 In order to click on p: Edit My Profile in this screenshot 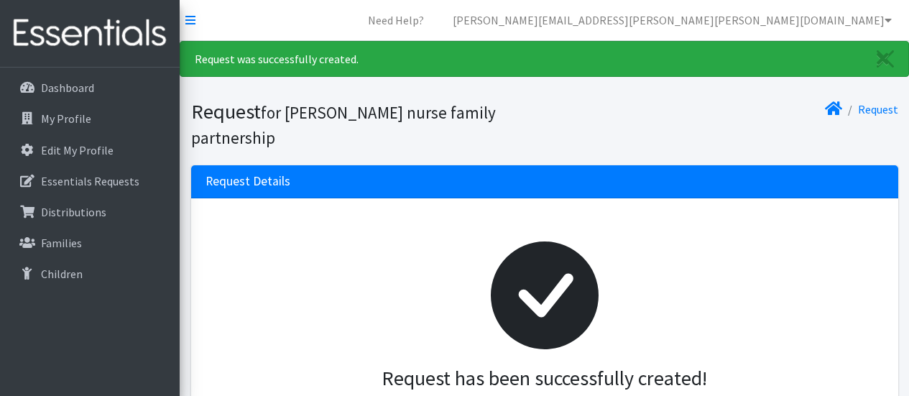, I will do `click(77, 150)`.